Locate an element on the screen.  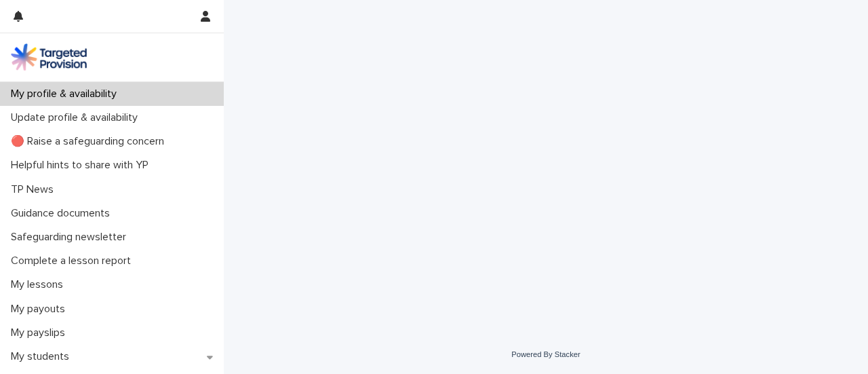
p: 🔴 Raise a safeguarding concern is located at coordinates (90, 141).